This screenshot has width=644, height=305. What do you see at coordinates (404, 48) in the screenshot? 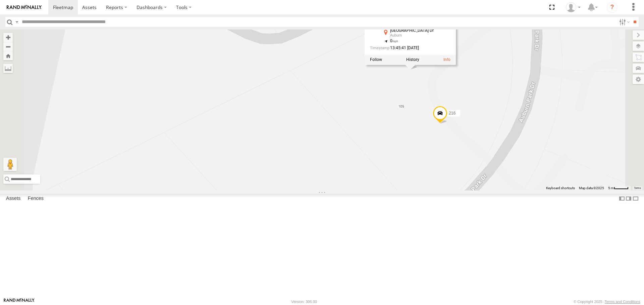
I see `div: Date/time of location update` at bounding box center [404, 48].